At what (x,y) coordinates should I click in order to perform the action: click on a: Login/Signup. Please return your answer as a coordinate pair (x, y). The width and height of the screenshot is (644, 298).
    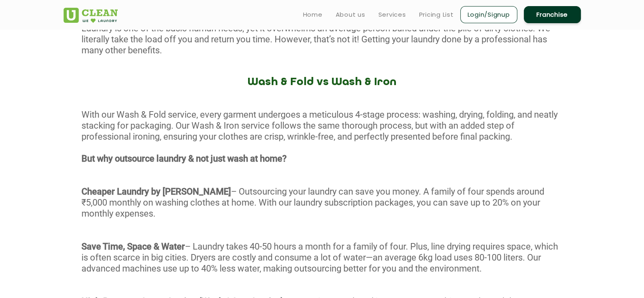
    Looking at the image, I should click on (489, 15).